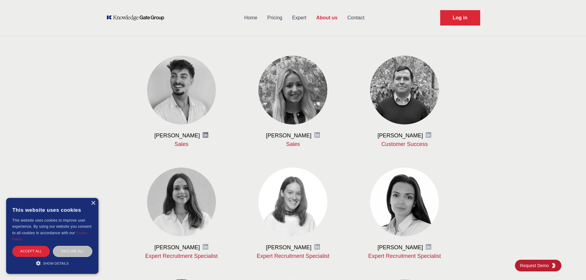 The height and width of the screenshot is (280, 586). Describe the element at coordinates (137, 18) in the screenshot. I see `a: KOL Knowledge Platform: Talk to Key External Experts (KEE)` at that location.